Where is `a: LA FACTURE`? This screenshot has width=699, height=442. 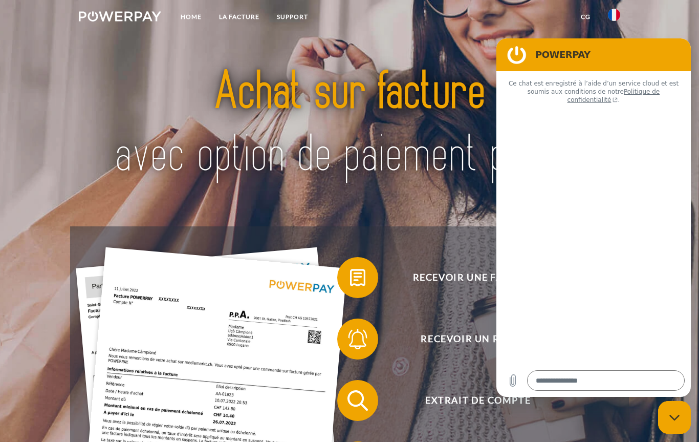
a: LA FACTURE is located at coordinates (239, 17).